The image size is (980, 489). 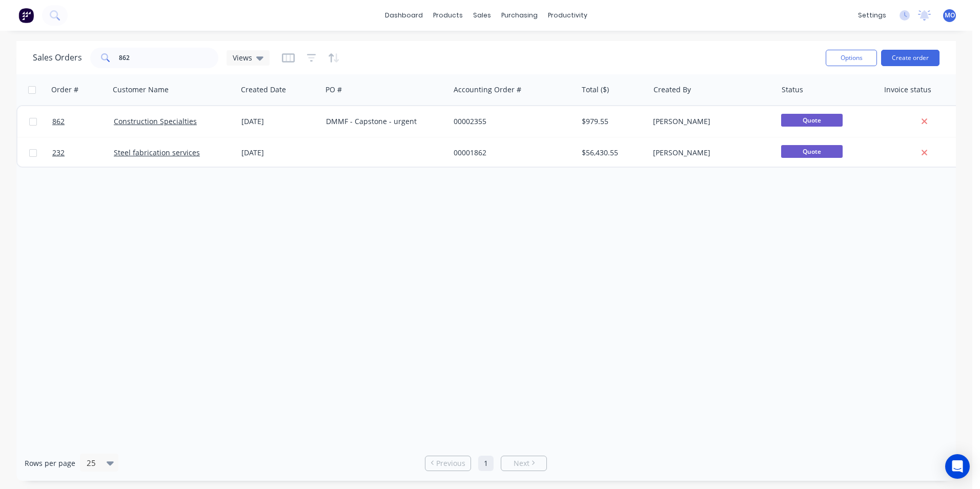 I want to click on a: Steel fabrication services, so click(x=156, y=152).